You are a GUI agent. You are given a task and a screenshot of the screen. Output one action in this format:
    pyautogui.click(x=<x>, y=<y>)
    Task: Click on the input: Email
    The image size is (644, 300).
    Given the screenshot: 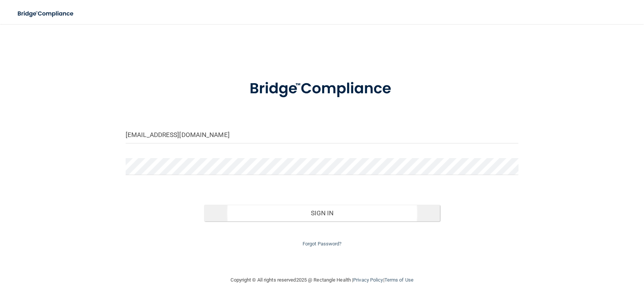 What is the action you would take?
    pyautogui.click(x=322, y=135)
    